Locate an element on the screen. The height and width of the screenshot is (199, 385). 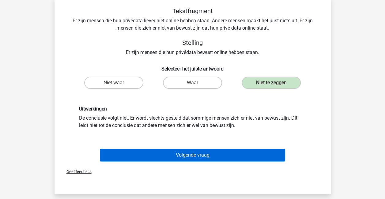
h6: Uitwerkingen is located at coordinates (192, 109).